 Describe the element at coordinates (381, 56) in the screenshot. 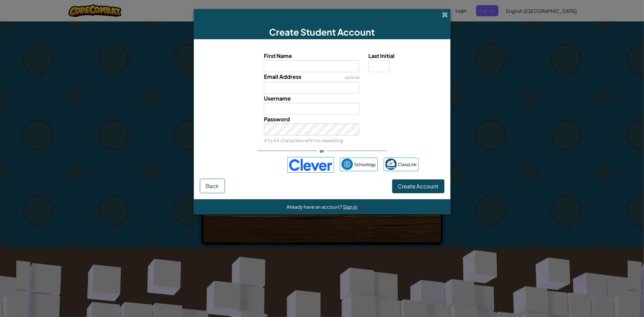

I see `span: Last Initial` at that location.